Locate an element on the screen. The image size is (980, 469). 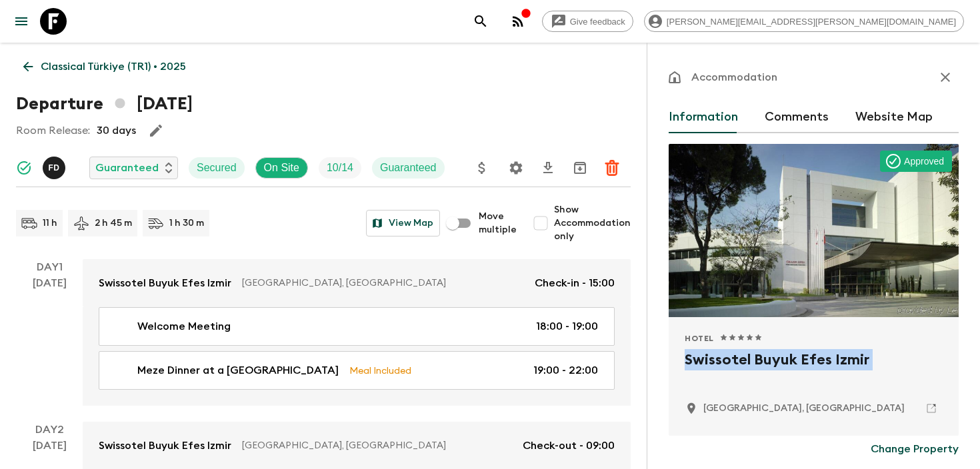
button: FD is located at coordinates (56, 168).